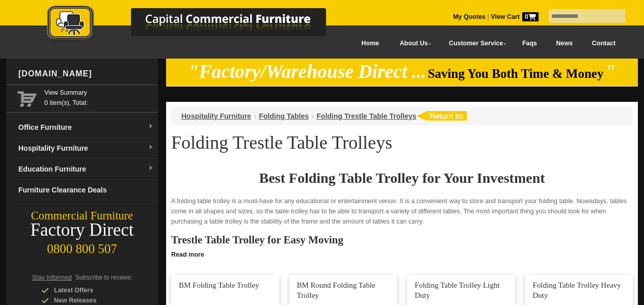 The width and height of the screenshot is (644, 305). I want to click on a: Folding Tables, so click(284, 116).